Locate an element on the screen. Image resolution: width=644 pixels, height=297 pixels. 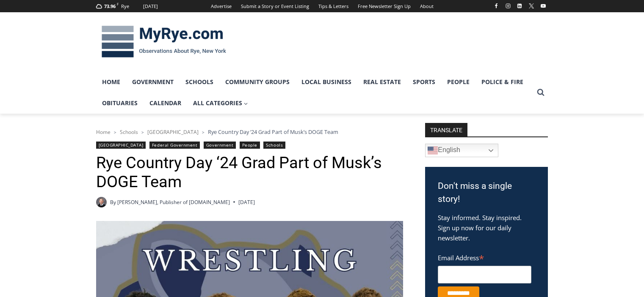
a: X is located at coordinates (531, 6).